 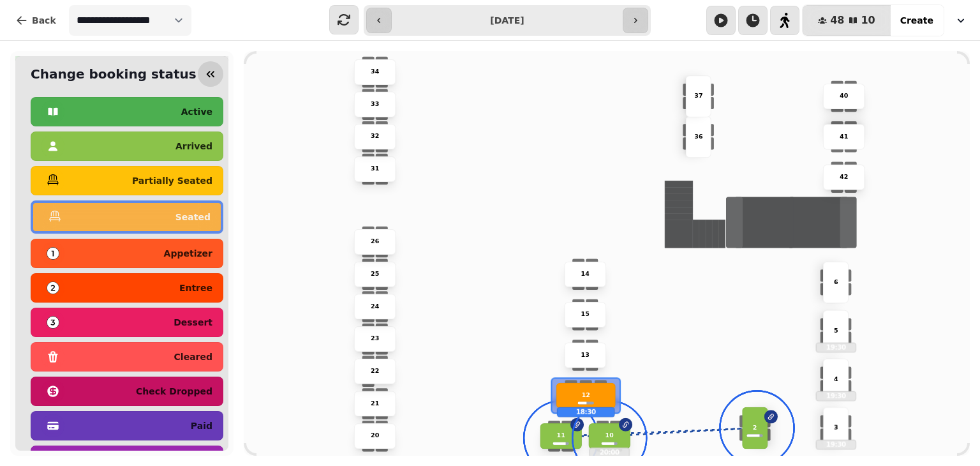 I want to click on p: cleared, so click(x=193, y=357).